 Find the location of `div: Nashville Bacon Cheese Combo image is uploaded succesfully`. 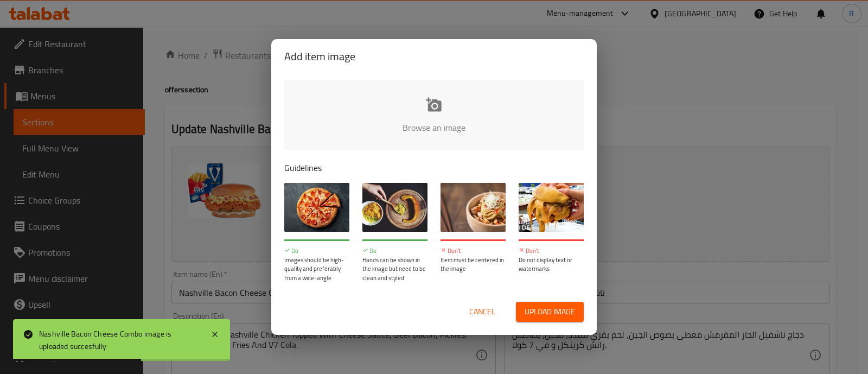

div: Nashville Bacon Cheese Combo image is uploaded succesfully is located at coordinates (119, 340).